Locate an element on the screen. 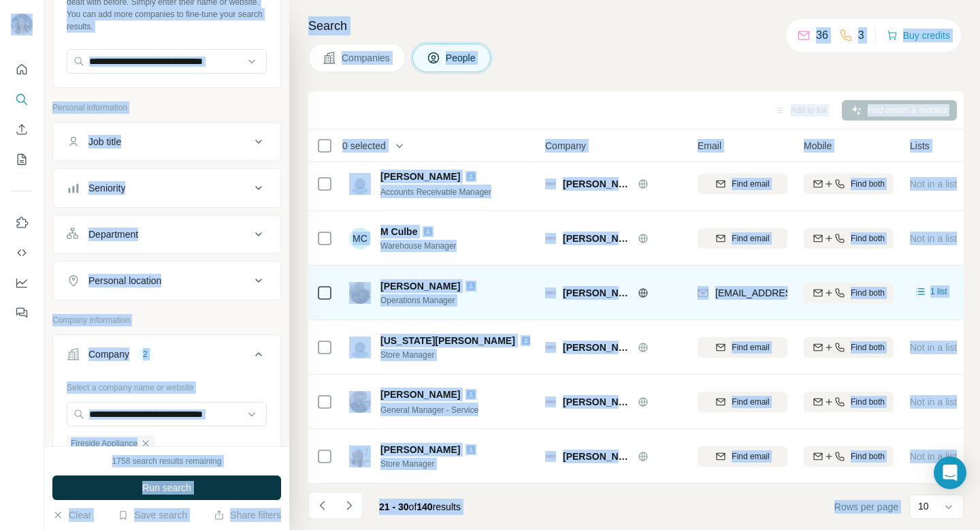  div: 1758 search results remaining is located at coordinates (166, 461).